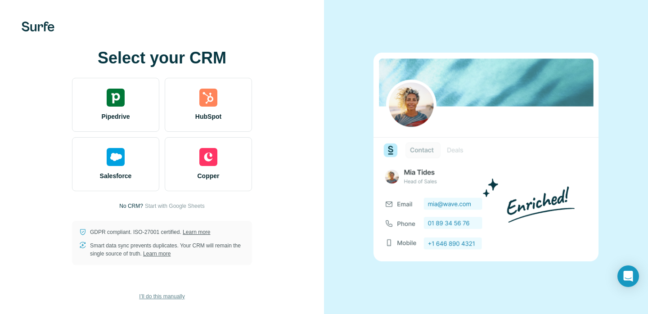 The image size is (648, 314). I want to click on span: Start with Google Sheets, so click(174, 206).